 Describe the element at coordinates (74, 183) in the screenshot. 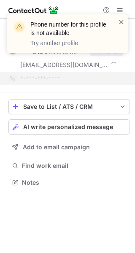

I see `span: Notes` at that location.